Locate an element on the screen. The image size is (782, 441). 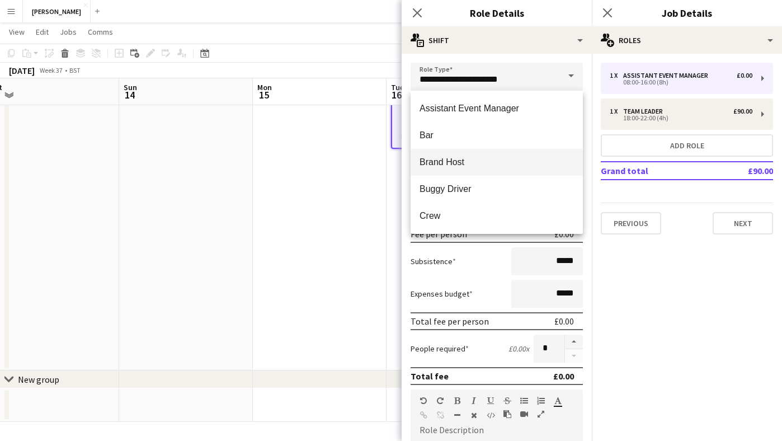
span: Assistant Event Manager is located at coordinates (497, 108).